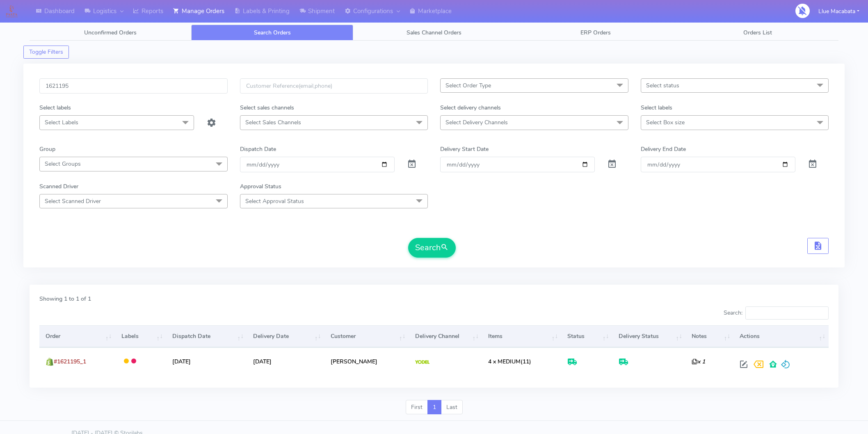 The image size is (868, 434). Describe the element at coordinates (432, 248) in the screenshot. I see `button: Search` at that location.